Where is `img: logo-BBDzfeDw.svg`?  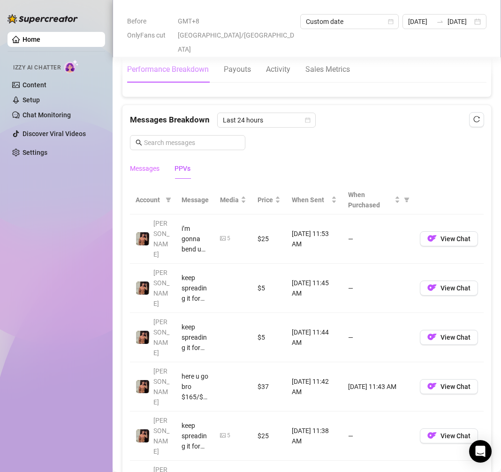
img: logo-BBDzfeDw.svg is located at coordinates (43, 19).